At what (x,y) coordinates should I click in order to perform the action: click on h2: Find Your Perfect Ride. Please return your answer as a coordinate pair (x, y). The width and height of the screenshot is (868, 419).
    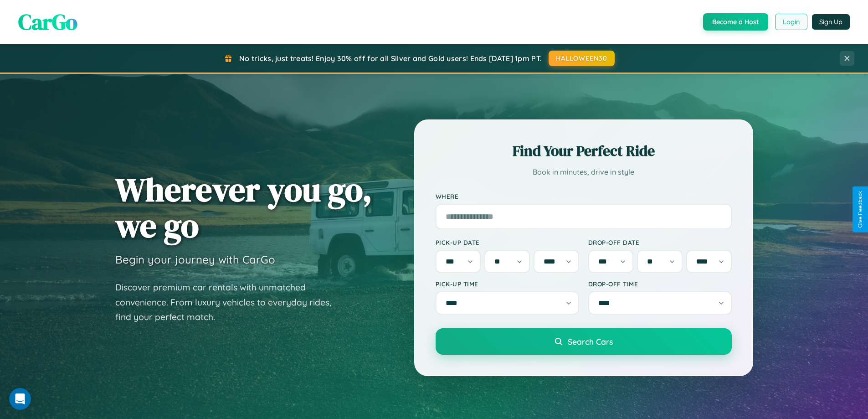
    Looking at the image, I should click on (584, 151).